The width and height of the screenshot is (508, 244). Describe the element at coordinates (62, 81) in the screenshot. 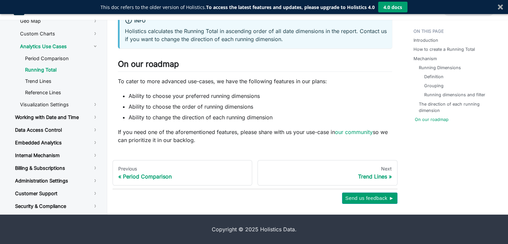

I see `a: Trend Lines` at that location.